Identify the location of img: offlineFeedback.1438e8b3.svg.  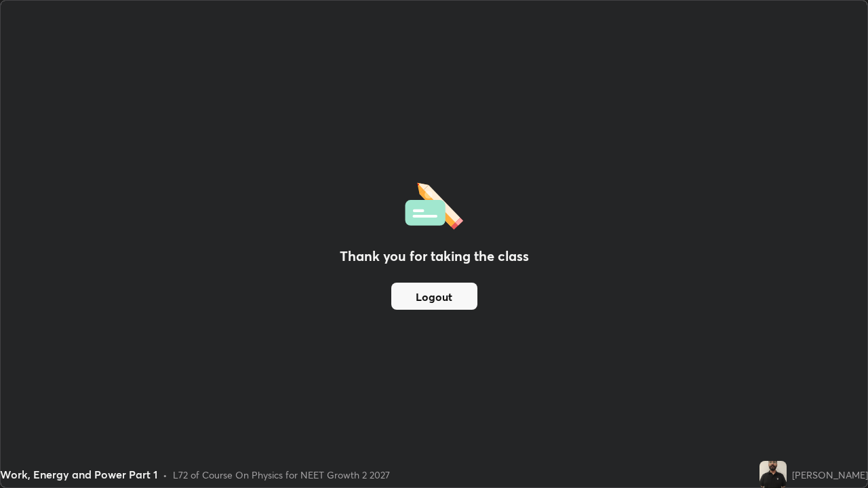
(434, 204).